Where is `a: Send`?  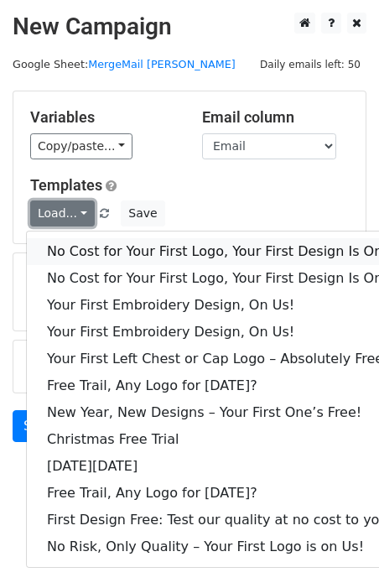 a: Send is located at coordinates (40, 426).